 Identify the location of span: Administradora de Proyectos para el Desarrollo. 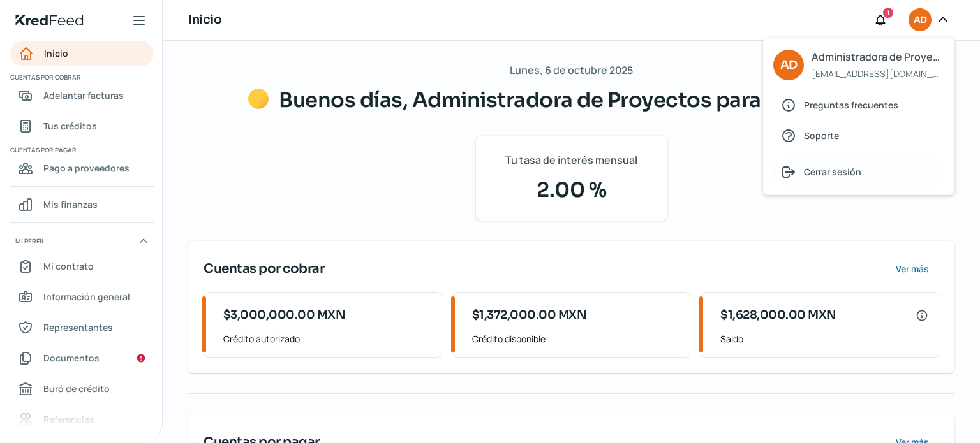
(877, 57).